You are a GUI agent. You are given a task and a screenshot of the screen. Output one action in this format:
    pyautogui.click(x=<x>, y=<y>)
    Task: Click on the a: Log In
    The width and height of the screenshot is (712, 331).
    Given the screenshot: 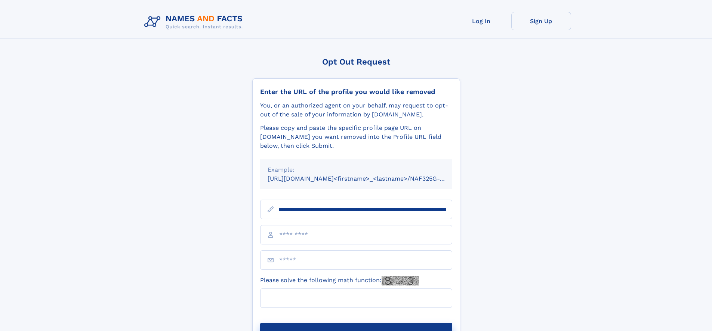 What is the action you would take?
    pyautogui.click(x=481, y=21)
    